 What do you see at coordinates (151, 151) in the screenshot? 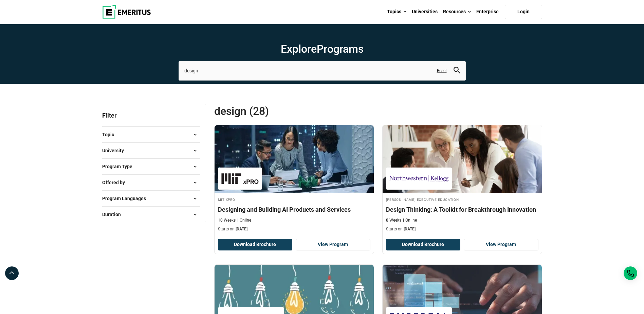
I see `button: University` at bounding box center [151, 151].